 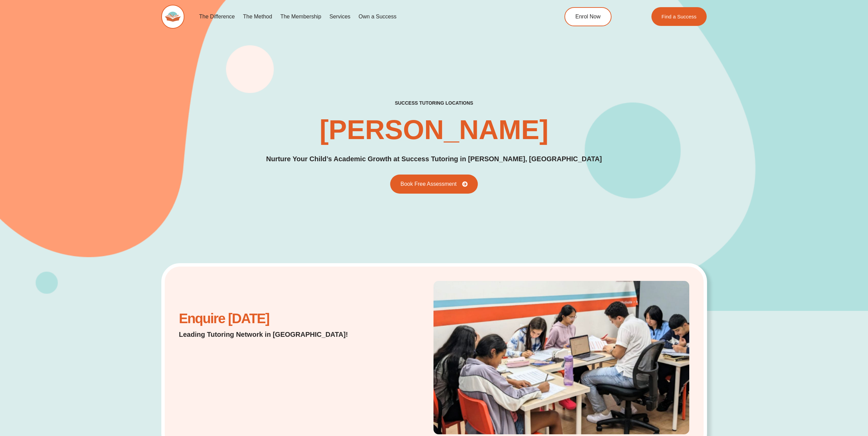 What do you see at coordinates (588, 17) in the screenshot?
I see `span: Enrol Now` at bounding box center [588, 17].